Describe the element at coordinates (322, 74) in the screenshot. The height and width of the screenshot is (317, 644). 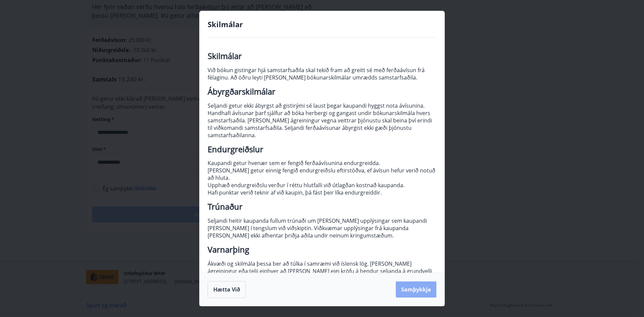
I see `p: Við bókun gistingar hjá samstarfsaðila skal tekið fram að greitt sé með ferðaávísun frá félaginu....` at that location.